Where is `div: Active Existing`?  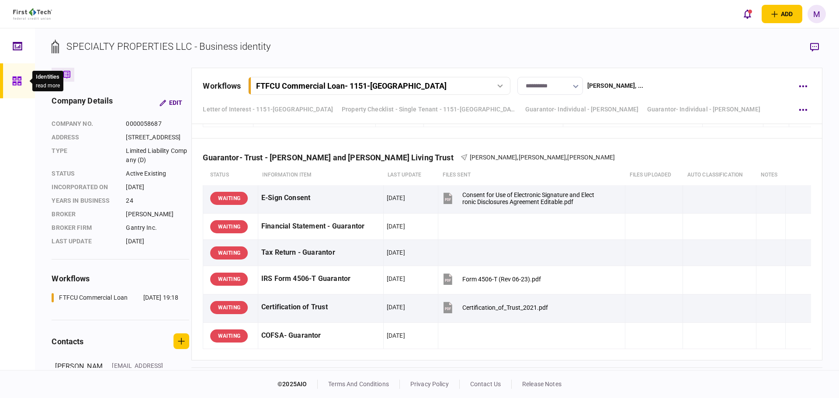 div: Active Existing is located at coordinates (157, 173).